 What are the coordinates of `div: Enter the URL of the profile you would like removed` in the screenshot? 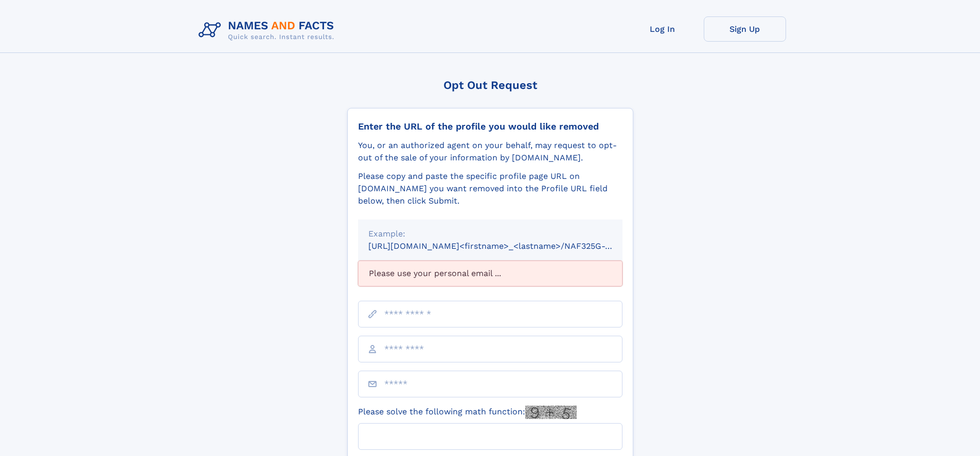 It's located at (490, 127).